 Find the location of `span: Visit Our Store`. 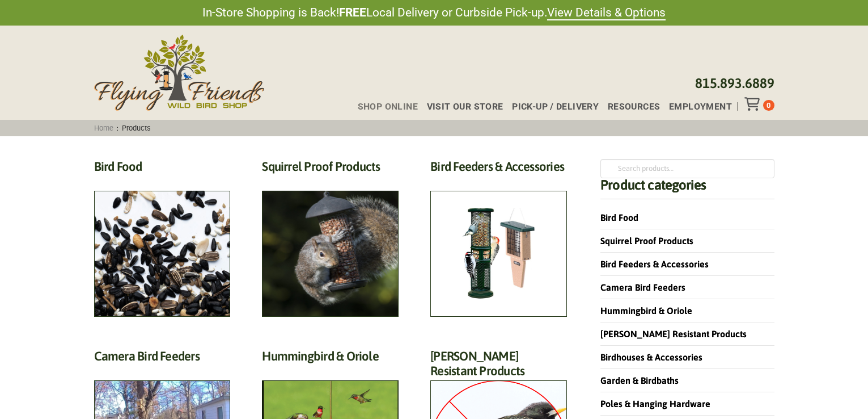

span: Visit Our Store is located at coordinates (465, 106).